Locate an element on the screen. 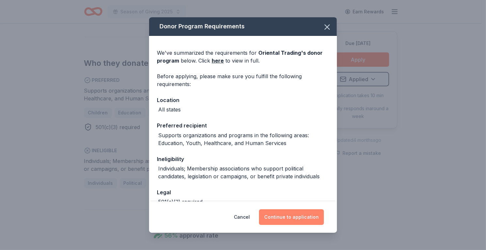  div: Preferred recipient is located at coordinates (243, 126).